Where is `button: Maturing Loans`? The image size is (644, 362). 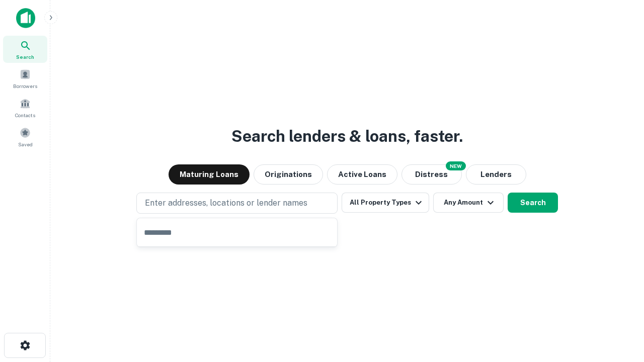
button: Maturing Loans is located at coordinates (209, 175).